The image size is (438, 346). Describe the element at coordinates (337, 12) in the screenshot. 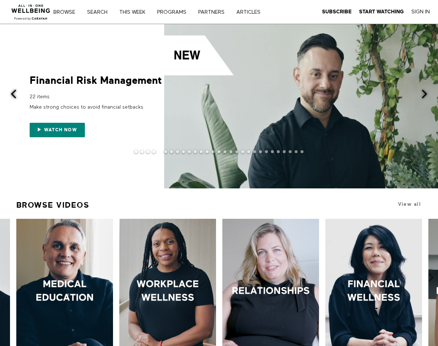

I see `a: Subscribe` at that location.